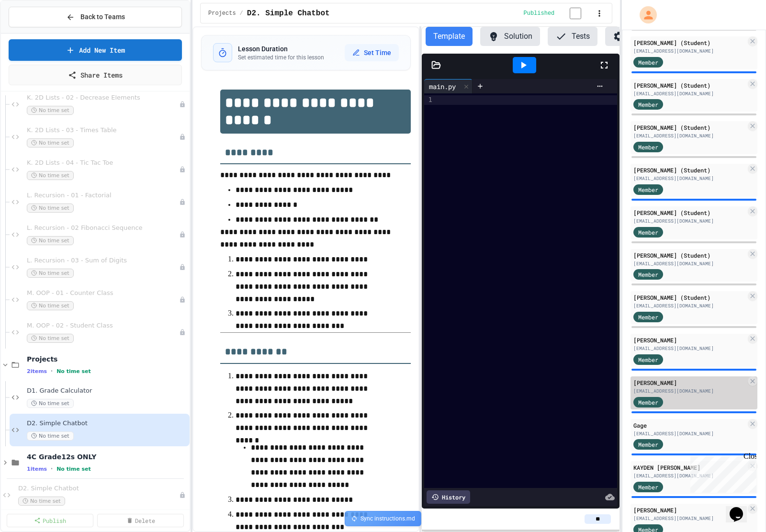 The image size is (766, 532). Describe the element at coordinates (37, 469) in the screenshot. I see `span: 1 items` at that location.